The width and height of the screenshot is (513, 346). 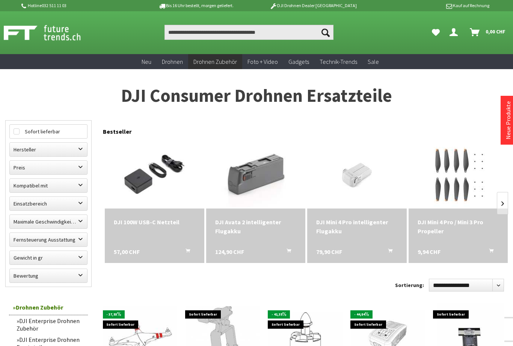 What do you see at coordinates (256, 227) in the screenshot?
I see `div: DJI Avata 2 intelligenter Flugakku` at bounding box center [256, 227].